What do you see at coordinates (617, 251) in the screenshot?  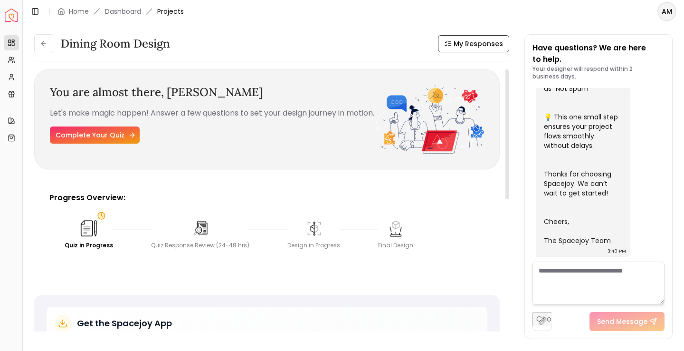 I see `div: 3:40 PM` at bounding box center [617, 251].